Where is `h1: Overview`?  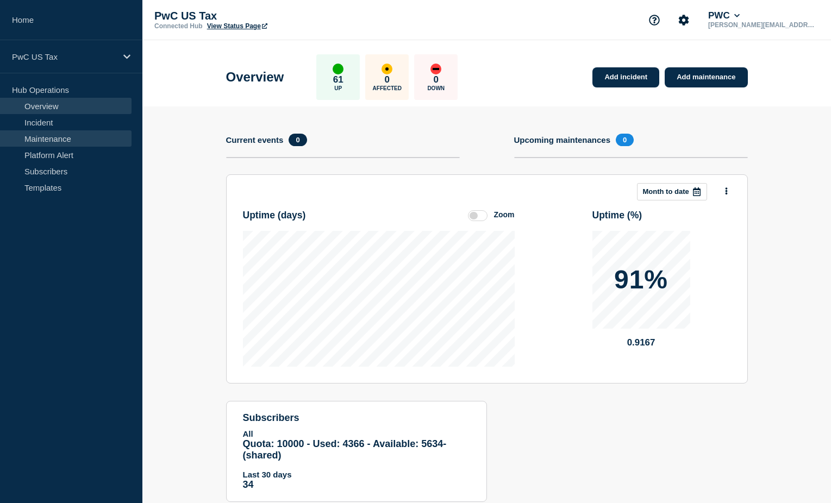
h1: Overview is located at coordinates (255, 77).